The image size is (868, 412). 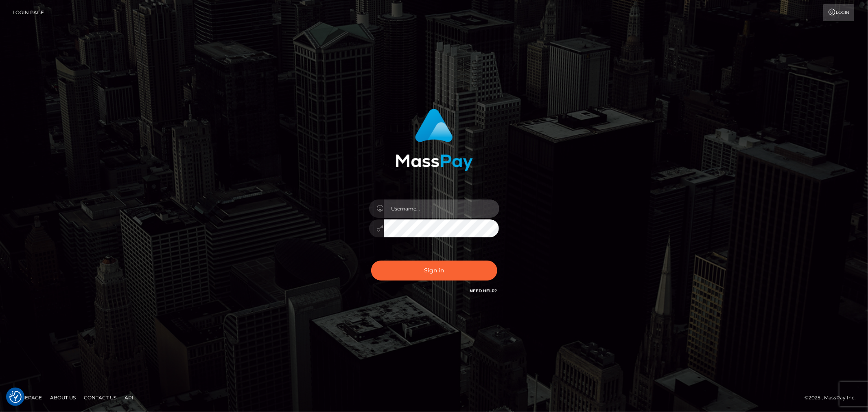 I want to click on a: Contact Us, so click(x=100, y=397).